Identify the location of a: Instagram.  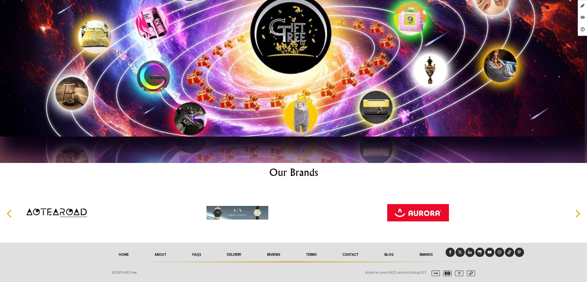
(500, 252).